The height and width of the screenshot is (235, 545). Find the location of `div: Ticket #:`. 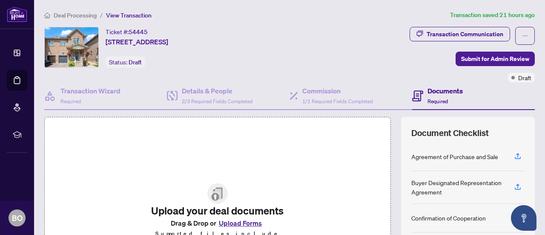

div: Ticket #: is located at coordinates (127, 32).